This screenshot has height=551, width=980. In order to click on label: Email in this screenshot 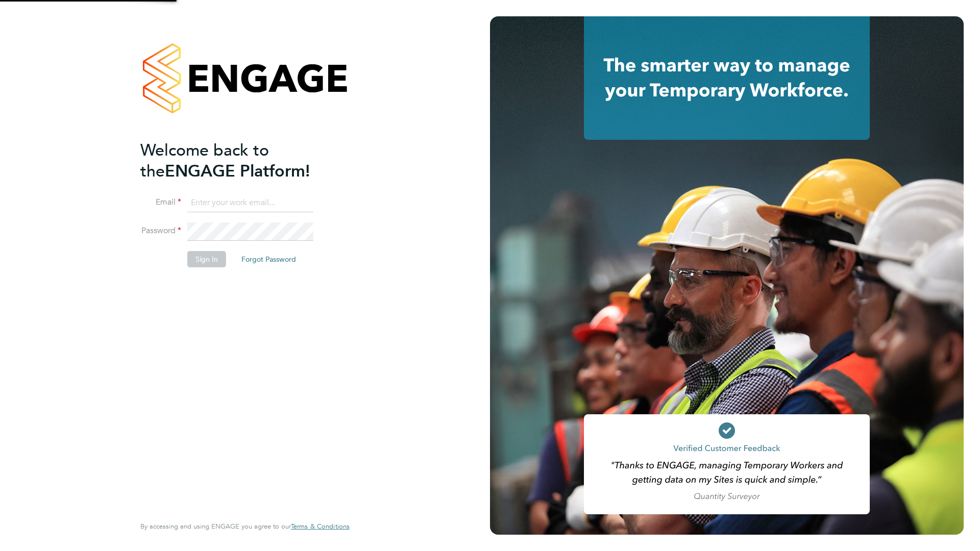, I will do `click(161, 202)`.